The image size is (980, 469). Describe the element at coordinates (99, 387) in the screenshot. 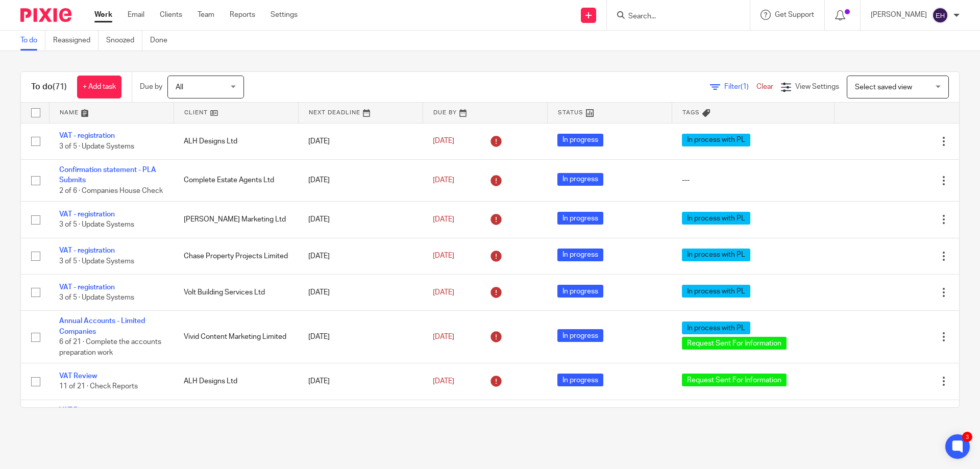

I see `span: 11 of 21 · Check Reports` at that location.